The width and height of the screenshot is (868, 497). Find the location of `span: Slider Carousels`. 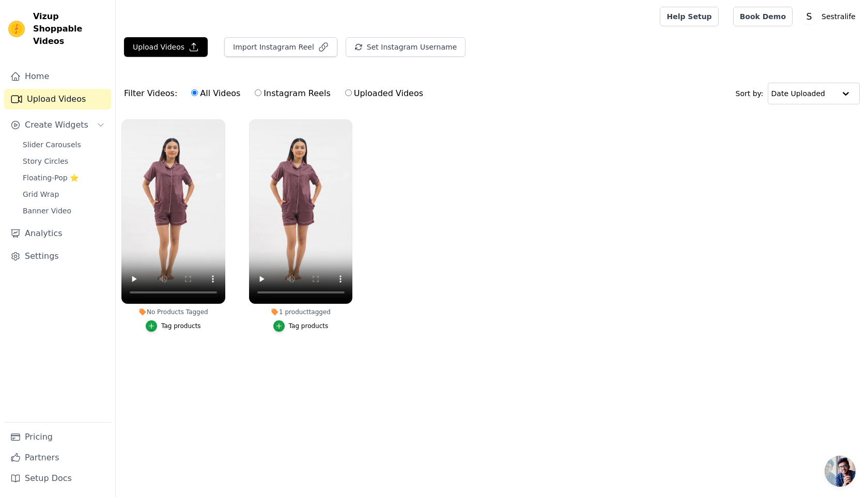

span: Slider Carousels is located at coordinates (51, 145).